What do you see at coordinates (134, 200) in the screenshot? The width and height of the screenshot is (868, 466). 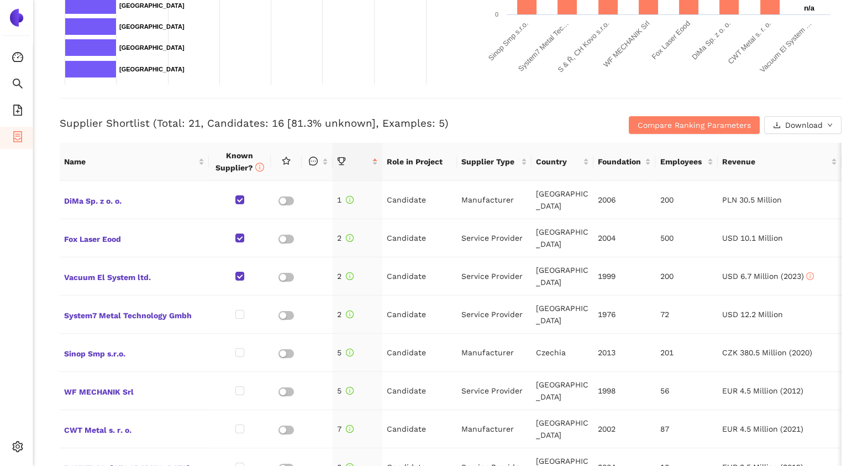 I see `span: DiMa Sp. z o. o.` at bounding box center [134, 200].